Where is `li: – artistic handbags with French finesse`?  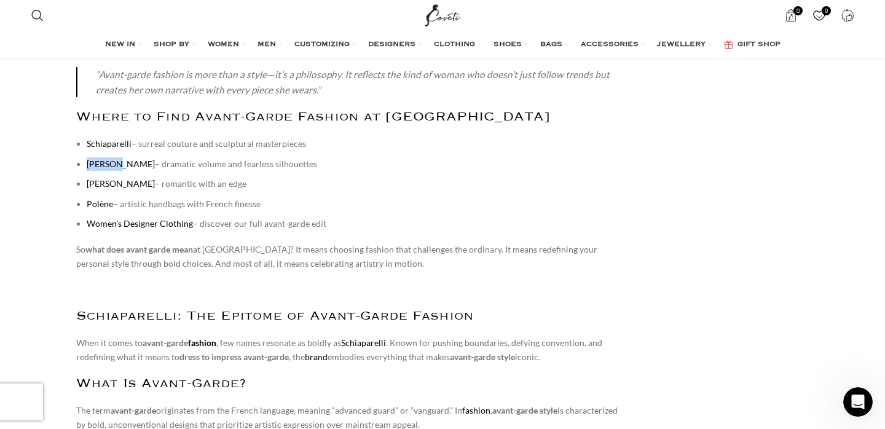 li: – artistic handbags with French finesse is located at coordinates (354, 204).